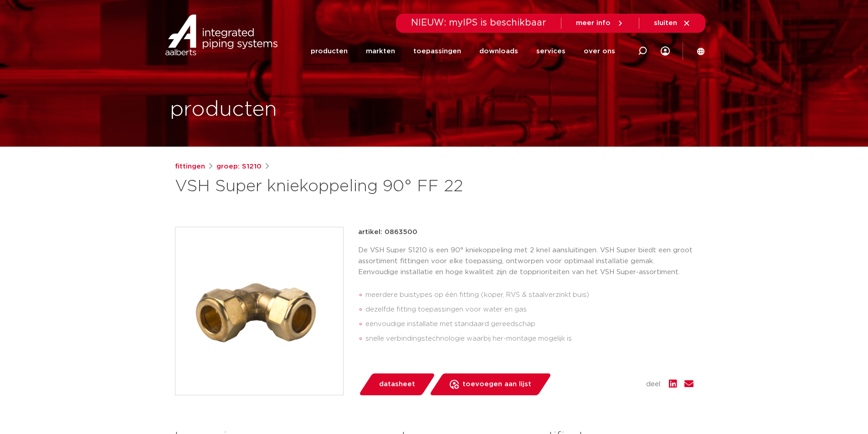 The image size is (868, 434). Describe the element at coordinates (478, 23) in the screenshot. I see `span: NIEUW: myIPS is beschikbaar` at that location.